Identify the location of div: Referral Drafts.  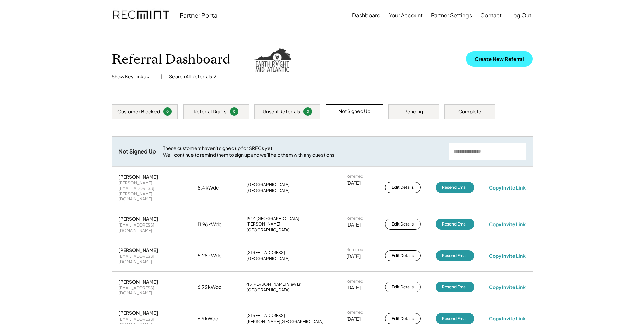
(210, 111).